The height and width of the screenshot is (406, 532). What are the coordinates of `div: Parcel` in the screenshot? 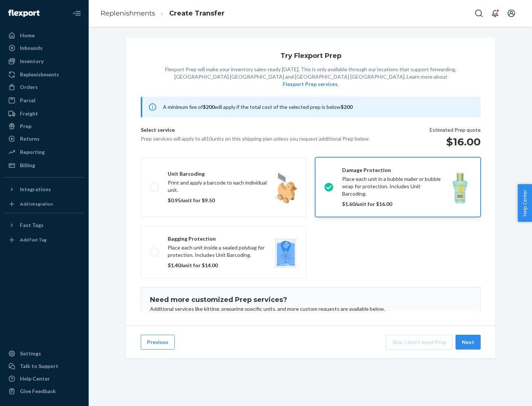 It's located at (28, 101).